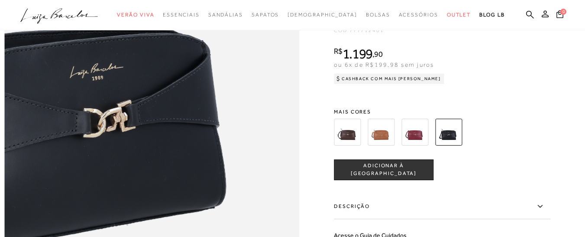 The image size is (585, 237). What do you see at coordinates (181, 15) in the screenshot?
I see `span: Essenciais` at bounding box center [181, 15].